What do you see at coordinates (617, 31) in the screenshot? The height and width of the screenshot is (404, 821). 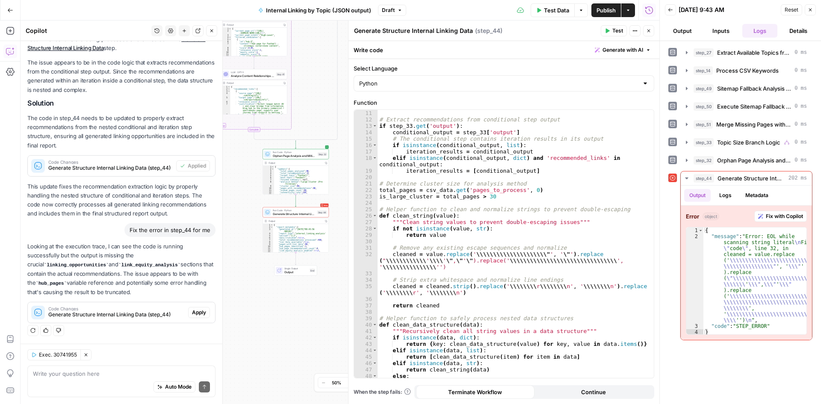 I see `span: Test` at bounding box center [617, 31].